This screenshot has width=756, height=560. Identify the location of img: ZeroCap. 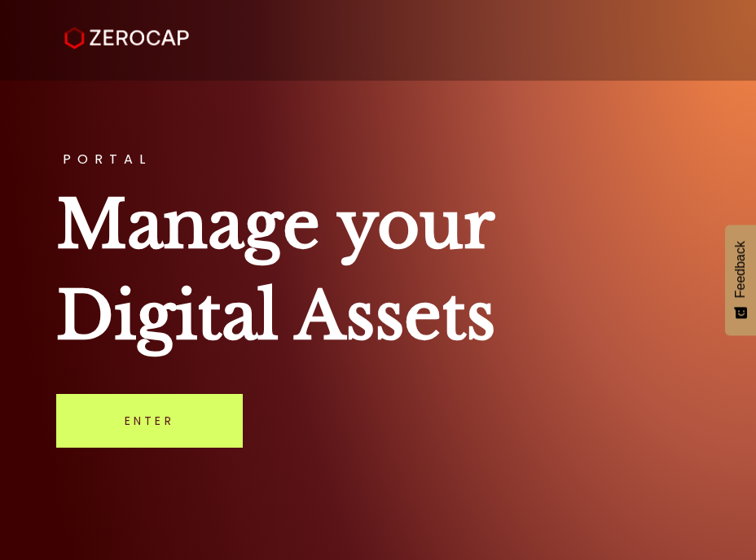
(126, 39).